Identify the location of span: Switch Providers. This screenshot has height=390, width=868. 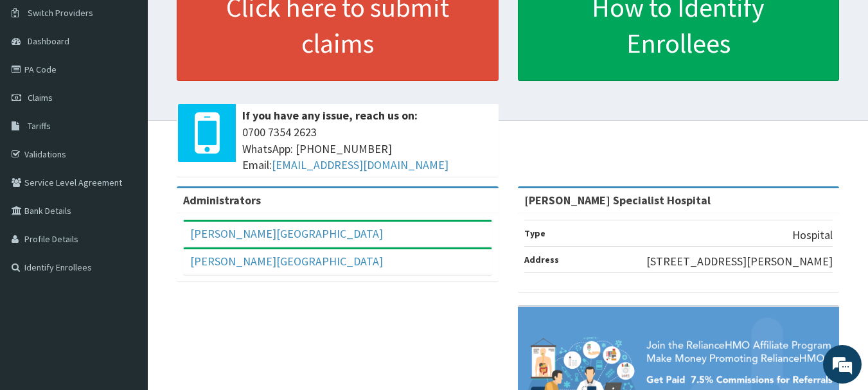
(60, 13).